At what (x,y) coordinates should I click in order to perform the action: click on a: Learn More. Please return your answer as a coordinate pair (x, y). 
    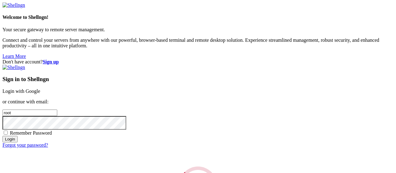
    Looking at the image, I should click on (14, 56).